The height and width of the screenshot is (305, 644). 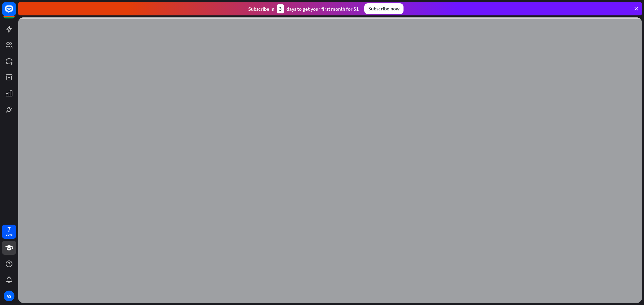 What do you see at coordinates (280, 9) in the screenshot?
I see `div: 3` at bounding box center [280, 9].